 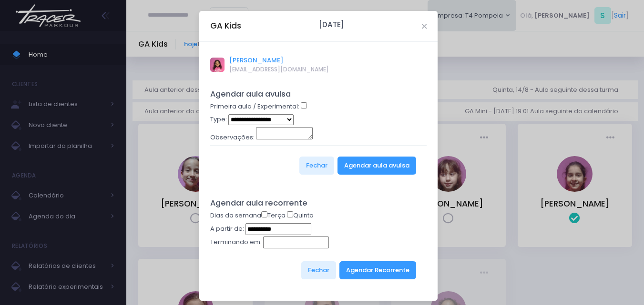 I want to click on label: A partir de:, so click(x=227, y=229).